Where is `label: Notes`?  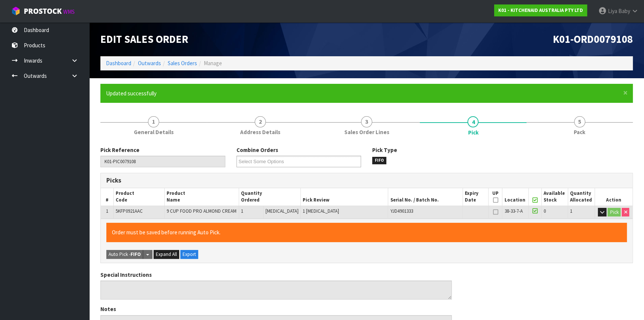 label: Notes is located at coordinates (108, 309).